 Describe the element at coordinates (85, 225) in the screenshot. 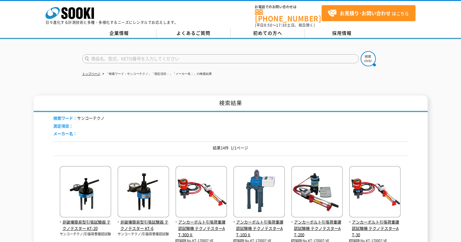

I see `span: 非破壊簡易型引張試験器 テクノテスター KT-20` at that location.